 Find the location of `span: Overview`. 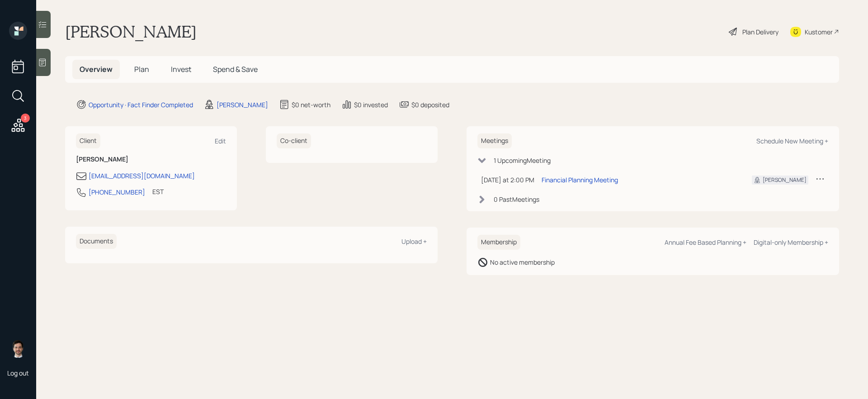

span: Overview is located at coordinates (96, 69).